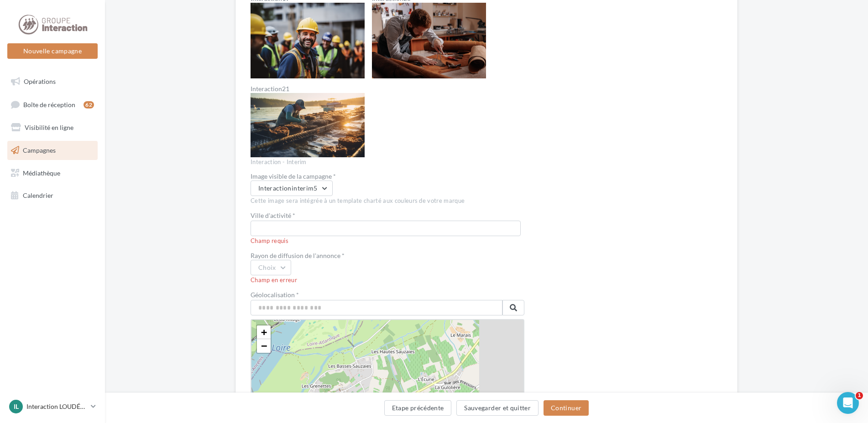  I want to click on a: Calendrier, so click(52, 196).